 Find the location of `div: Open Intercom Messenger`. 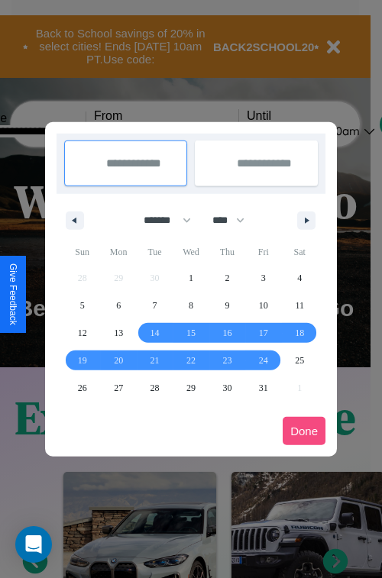

div: Open Intercom Messenger is located at coordinates (34, 545).